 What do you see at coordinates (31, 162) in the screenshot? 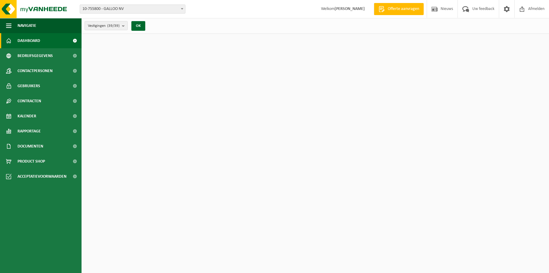
I see `span: Product Shop` at bounding box center [31, 162].